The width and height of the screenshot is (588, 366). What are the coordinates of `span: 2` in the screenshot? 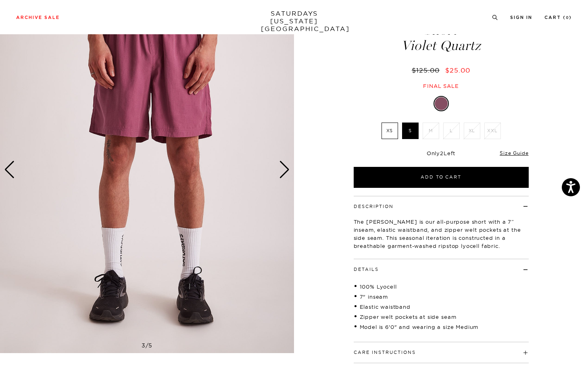 It's located at (442, 153).